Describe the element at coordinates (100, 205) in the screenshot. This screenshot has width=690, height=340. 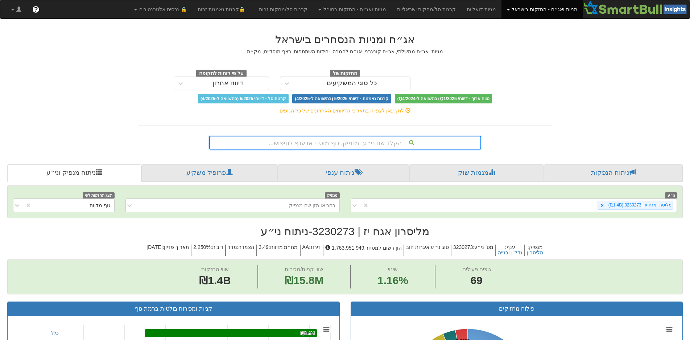
I see `div: גוף מדווח` at that location.